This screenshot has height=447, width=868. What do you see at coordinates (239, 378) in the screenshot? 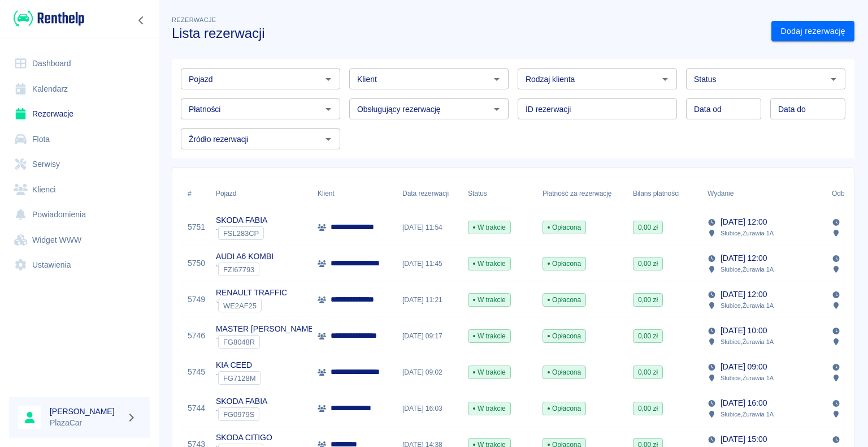
I see `span: FG7128M` at bounding box center [239, 378].